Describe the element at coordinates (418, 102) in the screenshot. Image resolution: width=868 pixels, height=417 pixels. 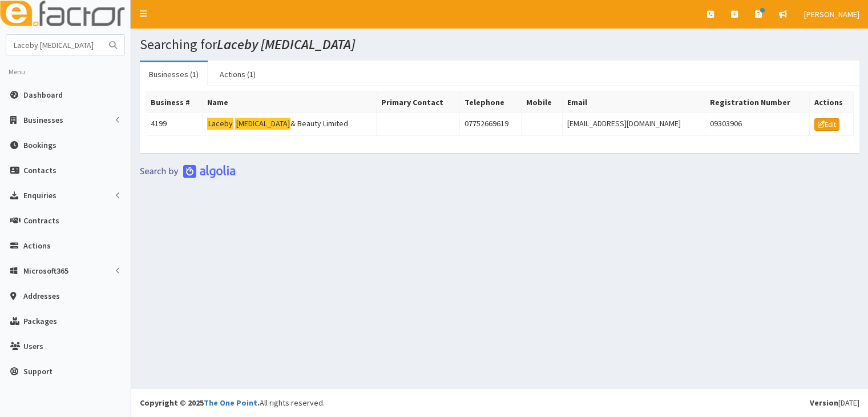
I see `th: Primary Contact` at that location.